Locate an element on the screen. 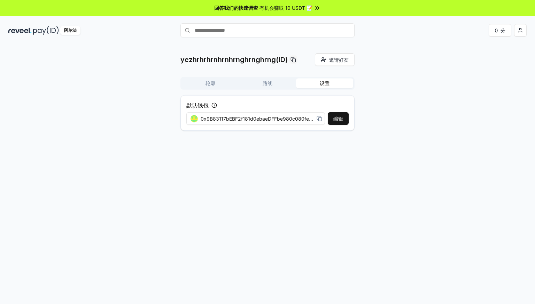 The width and height of the screenshot is (535, 304). font: 编辑 is located at coordinates (338, 118).